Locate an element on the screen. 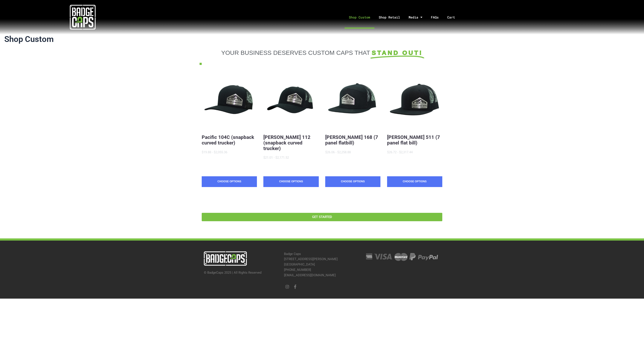 The image size is (644, 353). span: $26.72 - $2,317.44 is located at coordinates (400, 152).